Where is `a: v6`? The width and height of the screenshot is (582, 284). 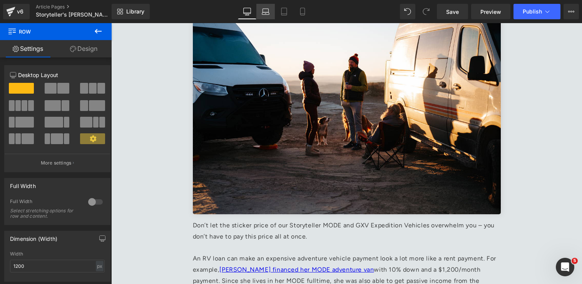 a: v6 is located at coordinates (16, 12).